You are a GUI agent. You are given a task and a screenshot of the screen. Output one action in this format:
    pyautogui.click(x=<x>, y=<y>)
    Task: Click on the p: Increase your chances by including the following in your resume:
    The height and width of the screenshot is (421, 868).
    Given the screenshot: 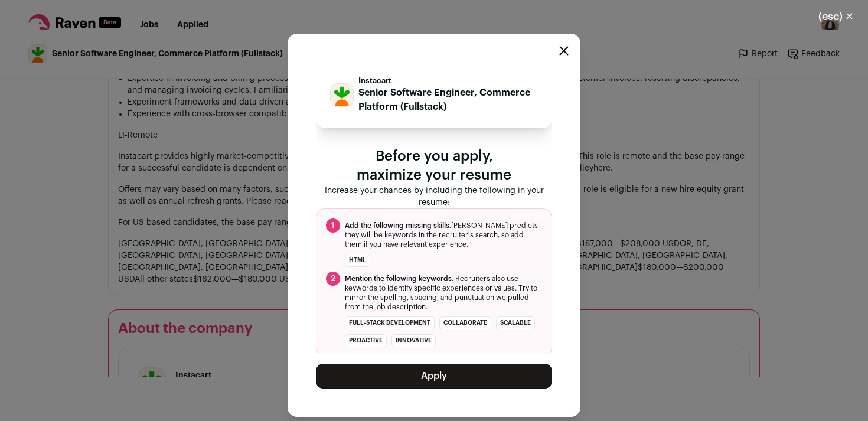 What is the action you would take?
    pyautogui.click(x=434, y=197)
    